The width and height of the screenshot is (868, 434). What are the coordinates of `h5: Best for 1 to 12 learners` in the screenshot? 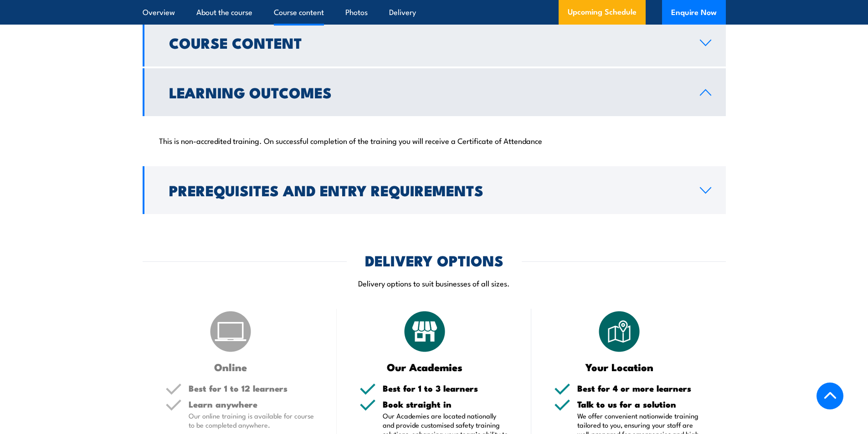 It's located at (251, 388).